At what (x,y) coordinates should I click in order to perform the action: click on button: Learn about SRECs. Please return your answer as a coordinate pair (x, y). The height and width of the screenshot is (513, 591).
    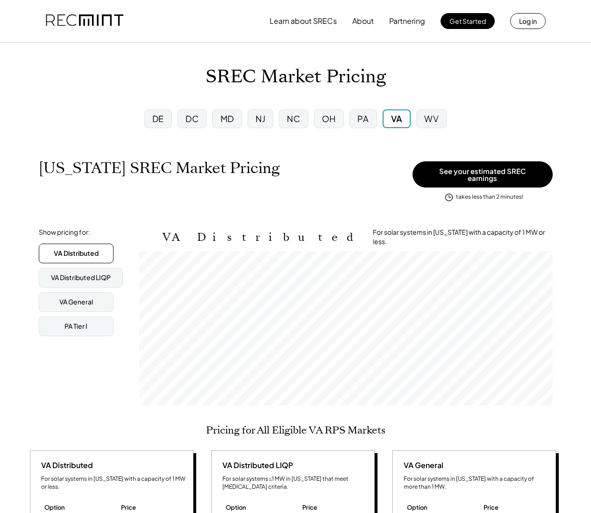
    Looking at the image, I should click on (303, 21).